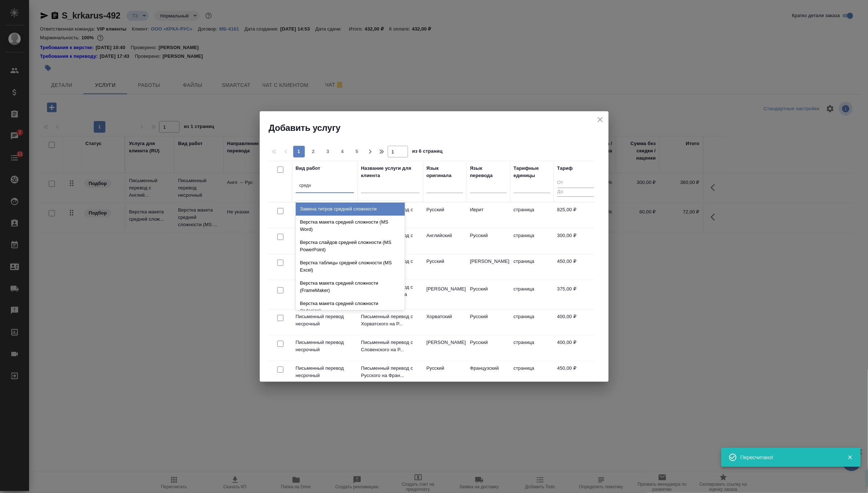 The height and width of the screenshot is (493, 868). What do you see at coordinates (328, 152) in the screenshot?
I see `button: 3` at bounding box center [328, 152].